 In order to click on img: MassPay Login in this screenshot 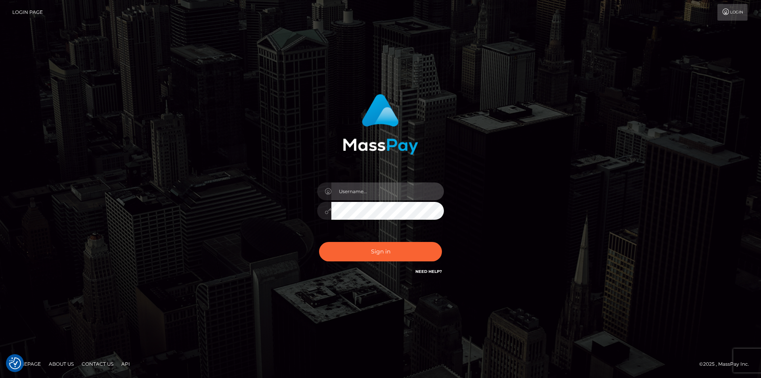, I will do `click(380, 124)`.